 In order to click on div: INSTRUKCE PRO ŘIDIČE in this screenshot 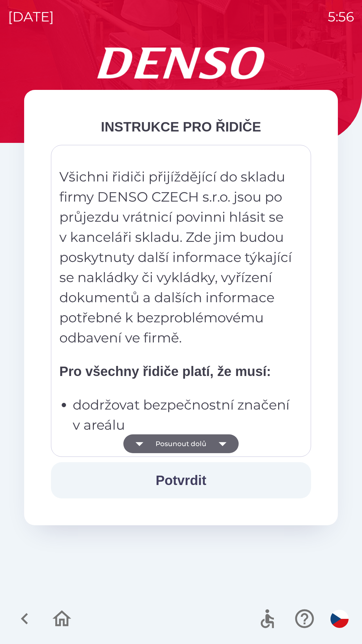, I will do `click(181, 127)`.